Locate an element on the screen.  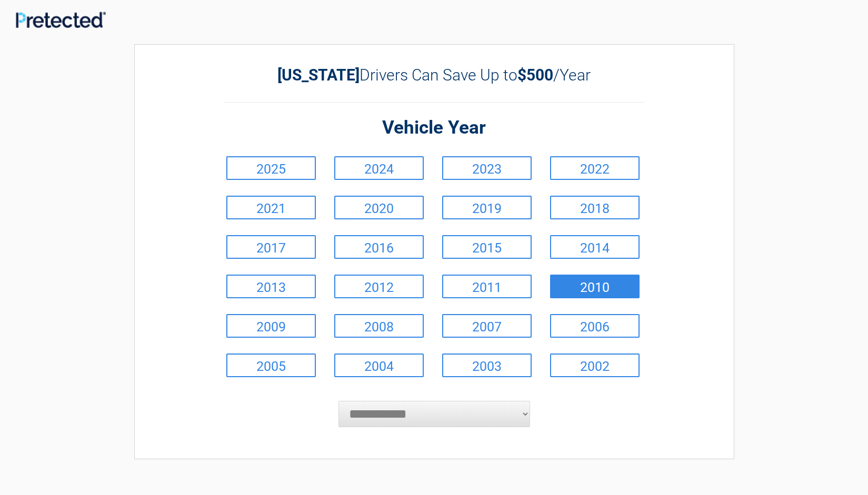
a: 2006 is located at coordinates (595, 326).